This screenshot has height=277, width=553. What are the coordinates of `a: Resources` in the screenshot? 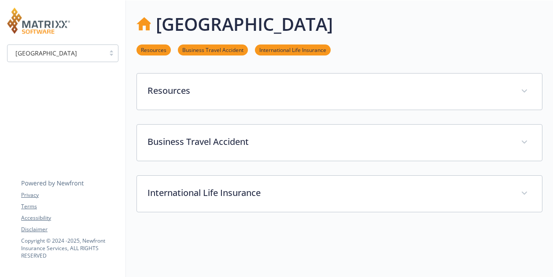 It's located at (154, 49).